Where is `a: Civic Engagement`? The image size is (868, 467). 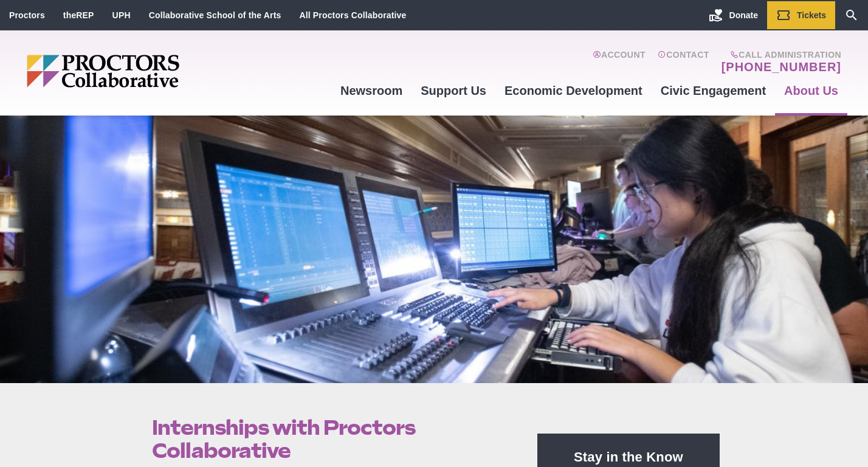
a: Civic Engagement is located at coordinates (713, 90).